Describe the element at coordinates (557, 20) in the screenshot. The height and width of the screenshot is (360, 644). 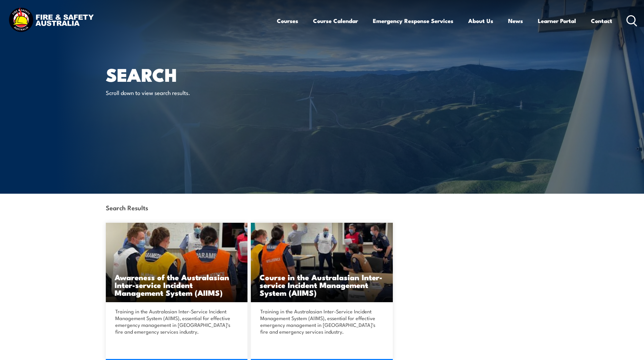
I see `a: Learner Portal` at that location.